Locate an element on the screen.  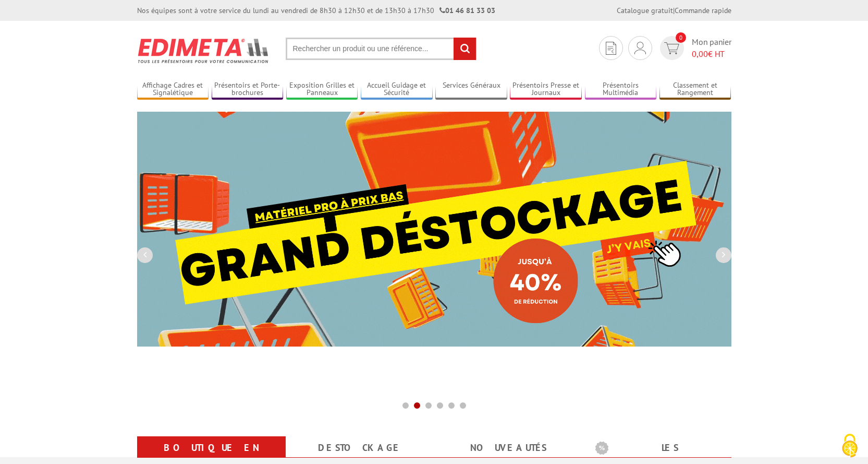
a: Services Généraux is located at coordinates (471, 89).